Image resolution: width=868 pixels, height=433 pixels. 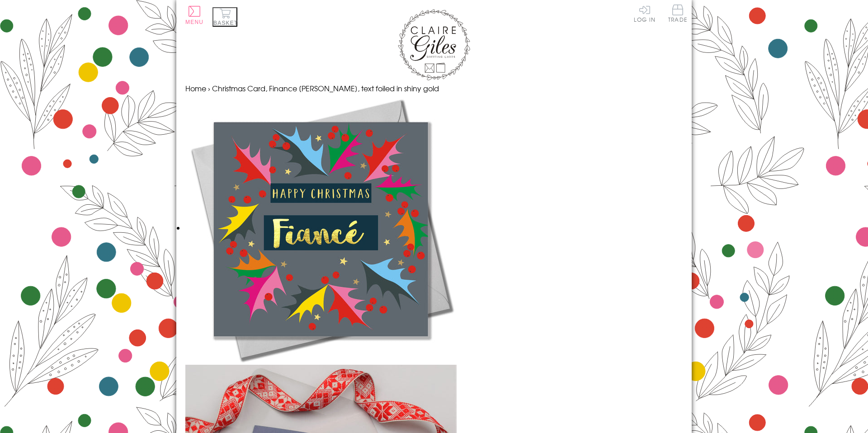 What do you see at coordinates (434, 88) in the screenshot?
I see `nav: breadcrumbs` at bounding box center [434, 88].